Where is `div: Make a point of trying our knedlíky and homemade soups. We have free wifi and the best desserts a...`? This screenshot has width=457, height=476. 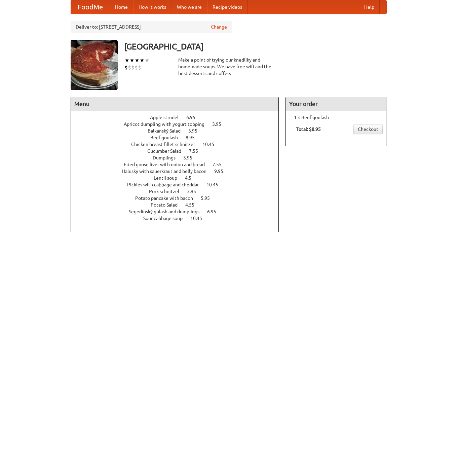 div: Make a point of trying our knedlíky and homemade soups. We have free wifi and the best desserts a... is located at coordinates (229, 67).